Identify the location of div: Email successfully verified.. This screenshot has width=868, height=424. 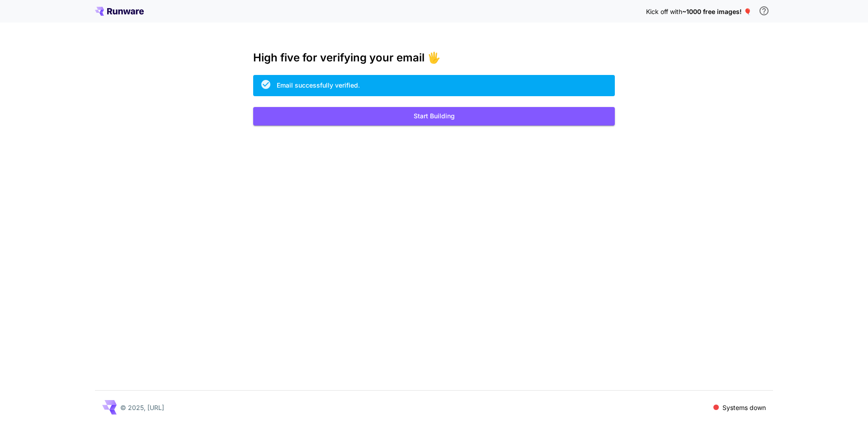
(318, 85).